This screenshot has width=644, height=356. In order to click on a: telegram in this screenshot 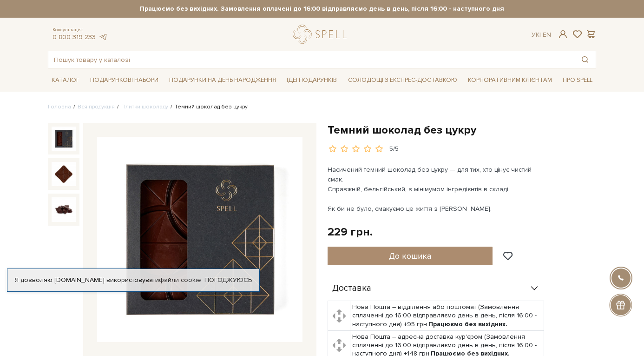, I will do `click(103, 37)`.